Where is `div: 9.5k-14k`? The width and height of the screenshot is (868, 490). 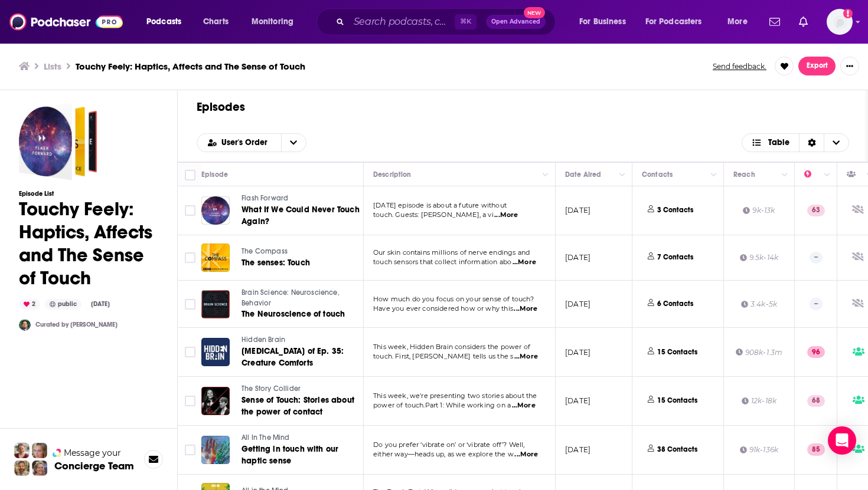 div: 9.5k-14k is located at coordinates (759, 257).